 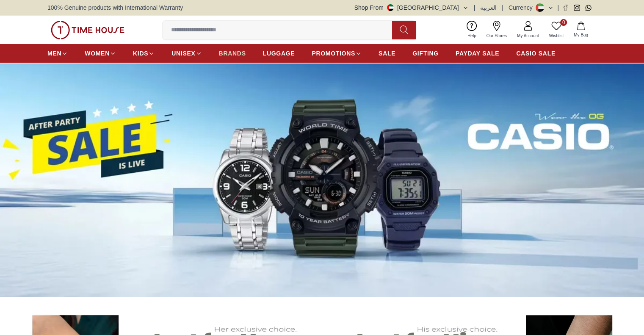 I want to click on a: LUGGAGE, so click(x=279, y=53).